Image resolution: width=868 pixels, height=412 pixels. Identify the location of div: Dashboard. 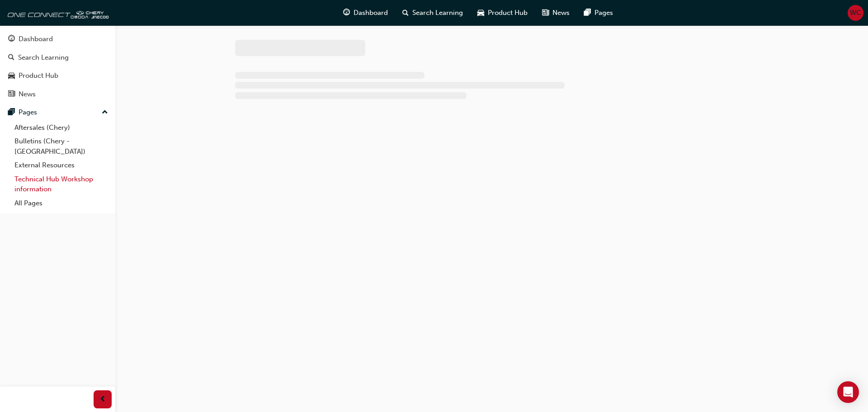
(36, 39).